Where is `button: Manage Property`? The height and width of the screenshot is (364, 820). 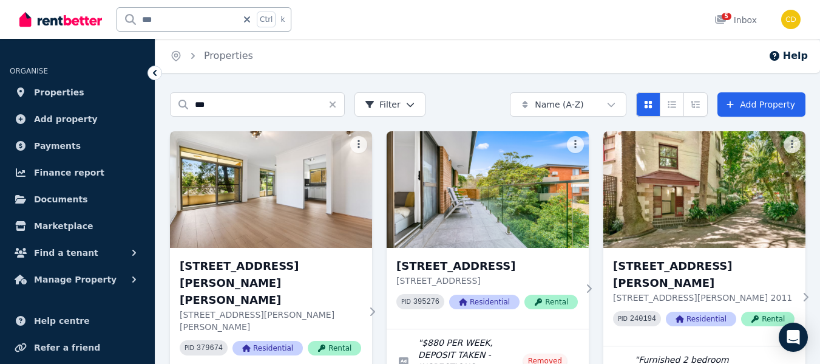 button: Manage Property is located at coordinates (77, 279).